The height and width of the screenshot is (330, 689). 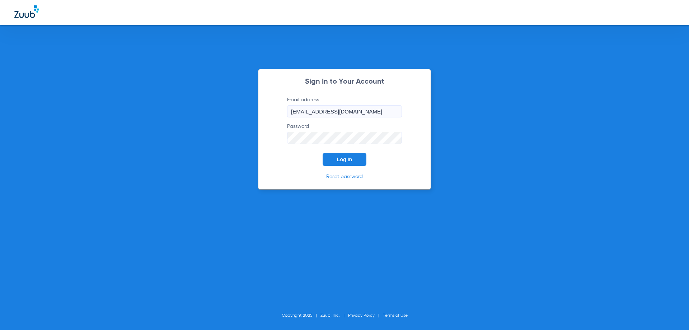 What do you see at coordinates (27, 11) in the screenshot?
I see `img: Zuub Logo` at bounding box center [27, 11].